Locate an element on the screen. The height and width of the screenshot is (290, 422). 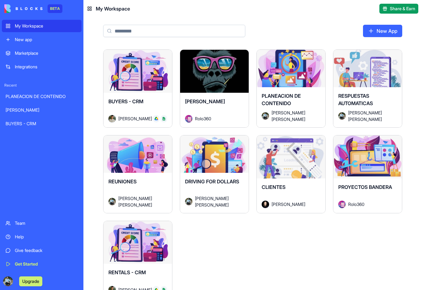
span: RENTALS - CRM is located at coordinates (127, 272).